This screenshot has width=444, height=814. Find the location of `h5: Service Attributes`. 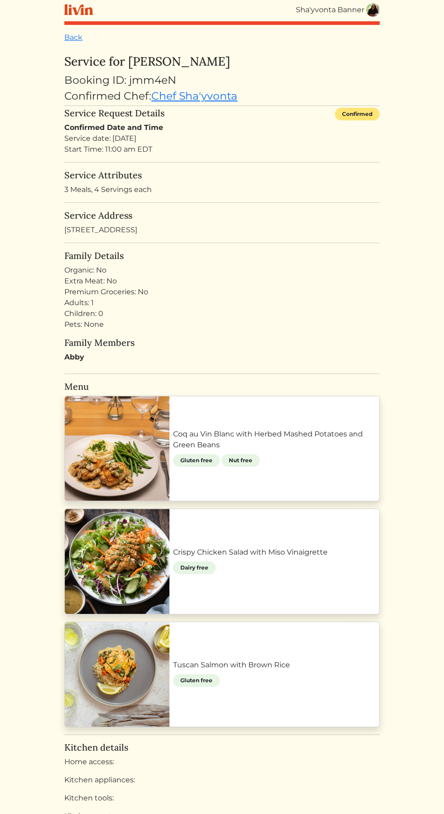

h5: Service Attributes is located at coordinates (222, 175).